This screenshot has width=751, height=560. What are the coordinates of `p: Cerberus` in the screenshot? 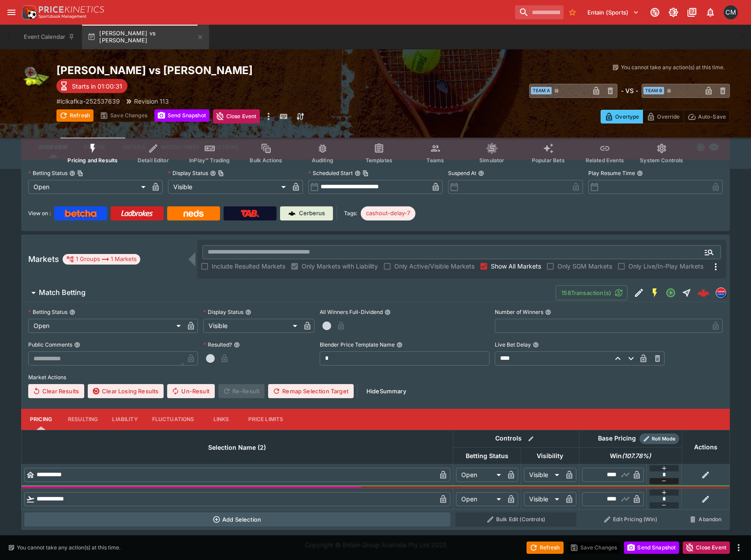 It's located at (312, 213).